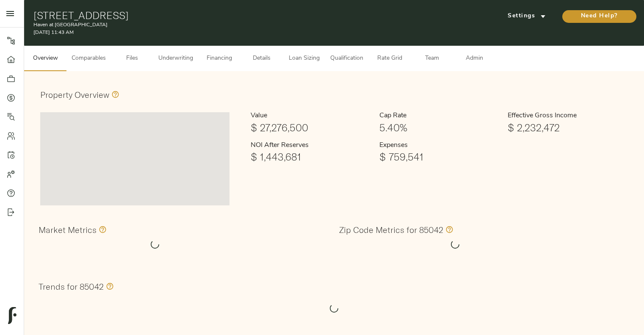 The height and width of the screenshot is (335, 644). I want to click on h6: Effective Gross Income, so click(569, 116).